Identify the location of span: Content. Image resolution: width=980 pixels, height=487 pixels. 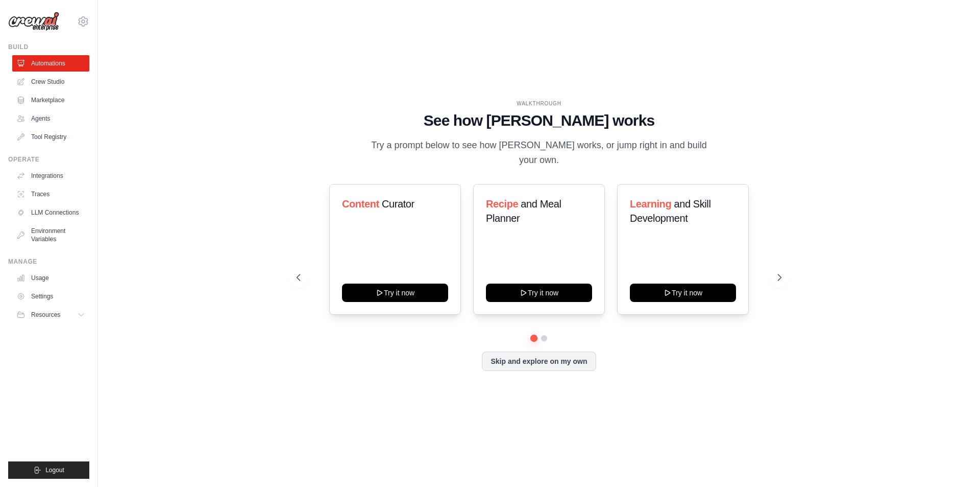
(361, 204).